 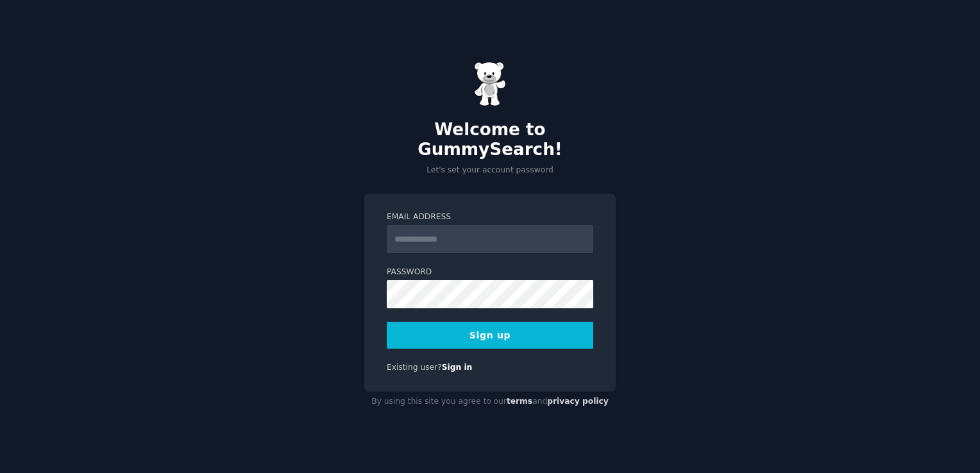 What do you see at coordinates (490, 140) in the screenshot?
I see `h2: Welcome to GummySearch!` at bounding box center [490, 140].